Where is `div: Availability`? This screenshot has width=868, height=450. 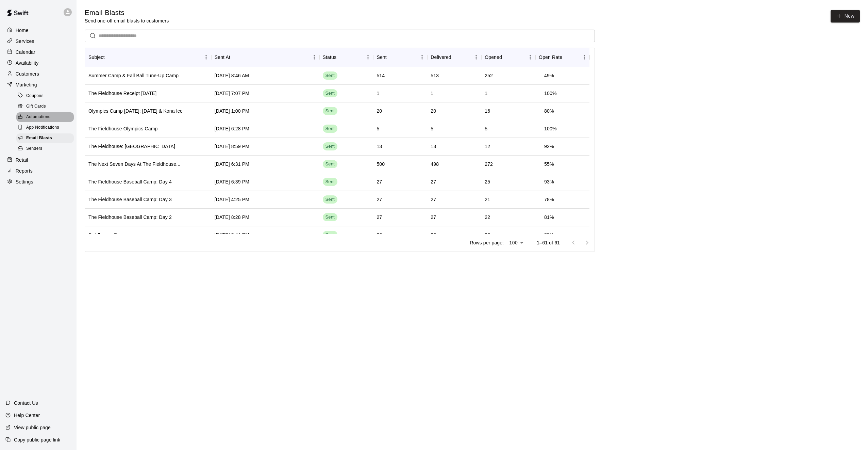
div: Availability is located at coordinates (38, 63).